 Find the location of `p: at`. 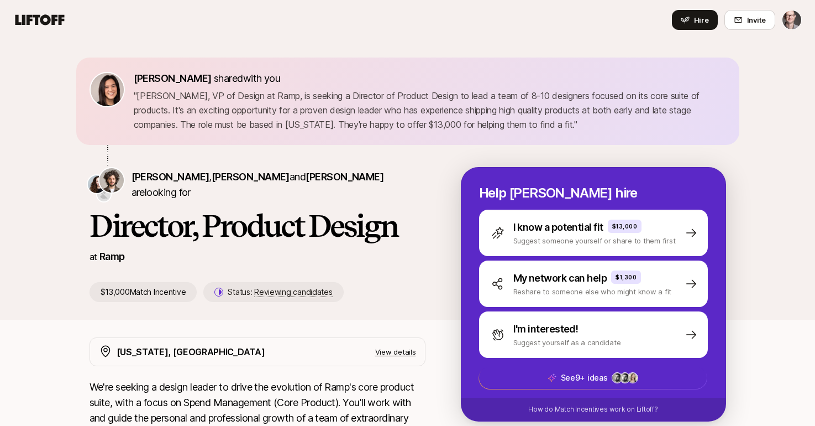

p: at is located at coordinates (93, 257).